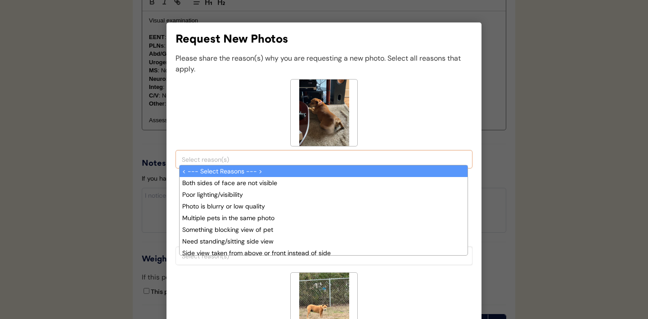  What do you see at coordinates (323, 171) in the screenshot?
I see `li: < --- Select Reasons --- >` at bounding box center [323, 171].